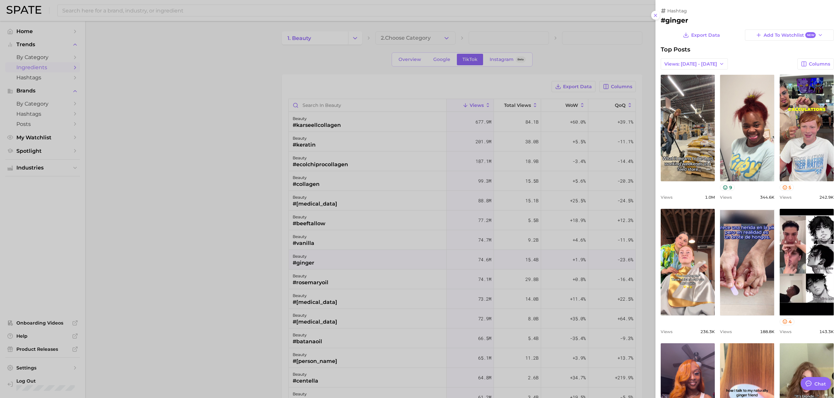 This screenshot has height=398, width=839. I want to click on span: Top Posts, so click(675, 49).